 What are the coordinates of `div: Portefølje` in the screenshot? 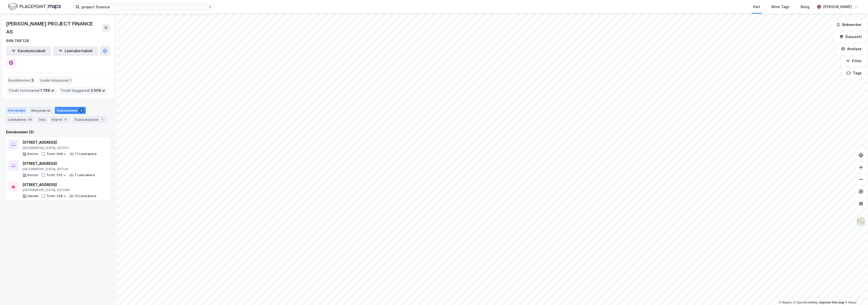 It's located at (16, 111).